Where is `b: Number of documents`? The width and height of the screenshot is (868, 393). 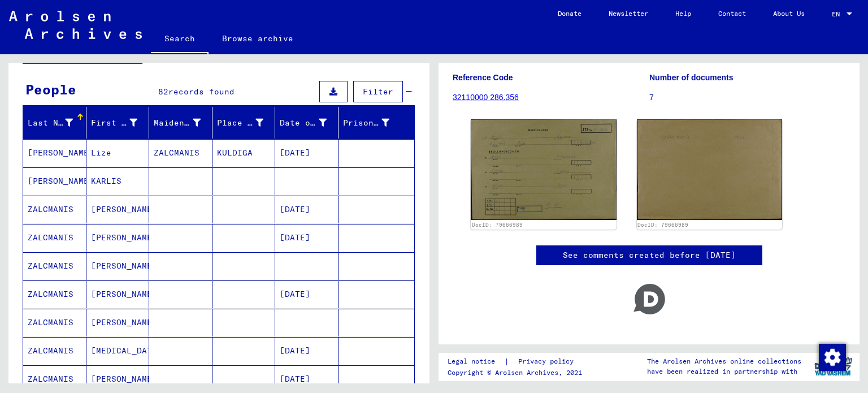
b: Number of documents is located at coordinates (691, 78).